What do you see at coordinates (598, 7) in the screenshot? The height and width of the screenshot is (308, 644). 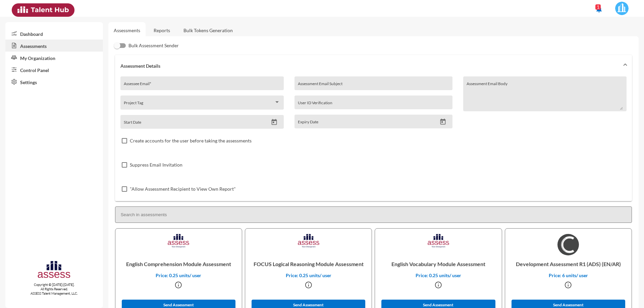 I see `div: 1` at bounding box center [598, 7].